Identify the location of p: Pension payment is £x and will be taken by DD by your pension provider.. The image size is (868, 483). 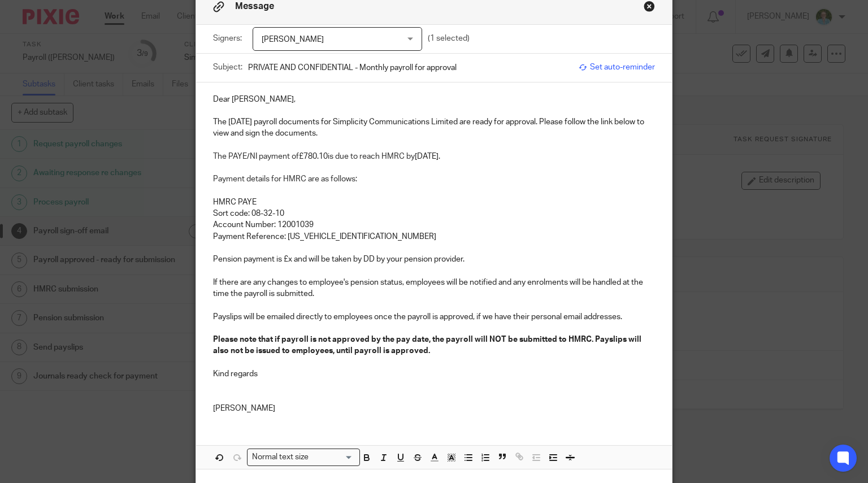
(434, 260).